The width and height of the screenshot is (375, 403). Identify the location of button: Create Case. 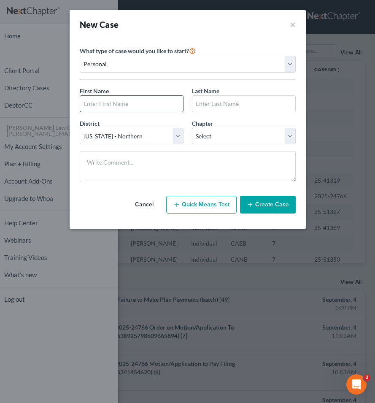
(268, 205).